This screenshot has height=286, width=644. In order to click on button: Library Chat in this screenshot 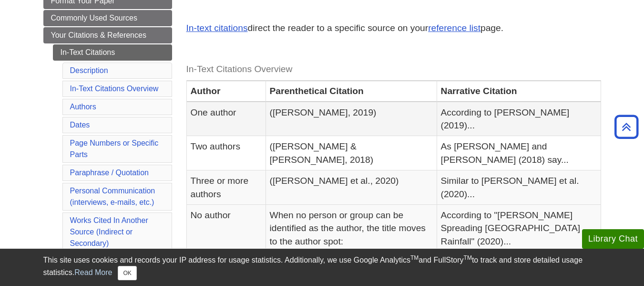, I will do `click(613, 238)`.